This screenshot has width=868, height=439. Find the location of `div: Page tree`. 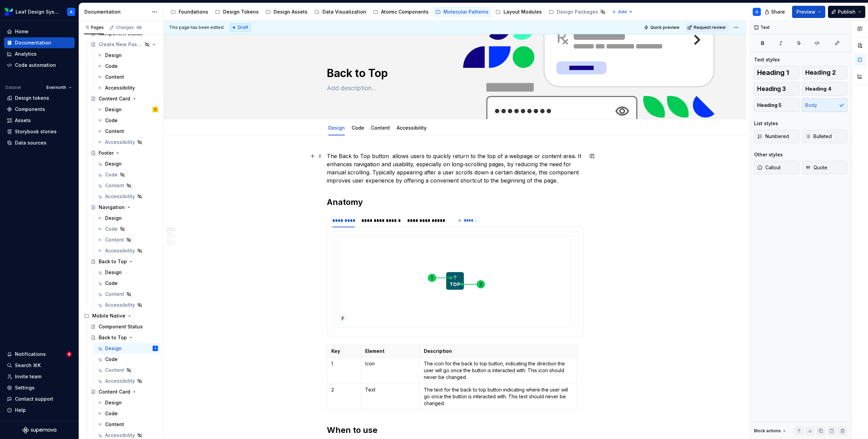

div: Page tree is located at coordinates (388, 12).